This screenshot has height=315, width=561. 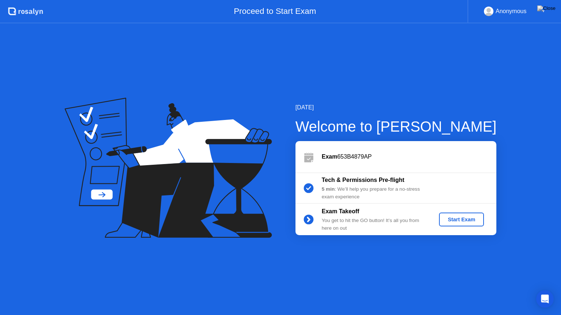 What do you see at coordinates (546, 8) in the screenshot?
I see `img: Close` at bounding box center [546, 8].